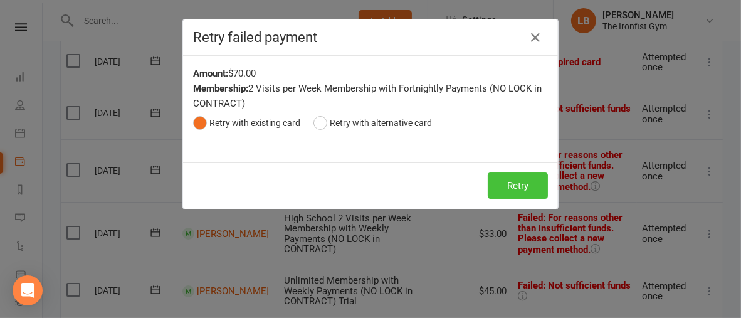 The height and width of the screenshot is (318, 741). I want to click on div: 2 Visits per Week Membership with Fortnightly Payments (NO LOCK in CONTRACT), so click(371, 96).